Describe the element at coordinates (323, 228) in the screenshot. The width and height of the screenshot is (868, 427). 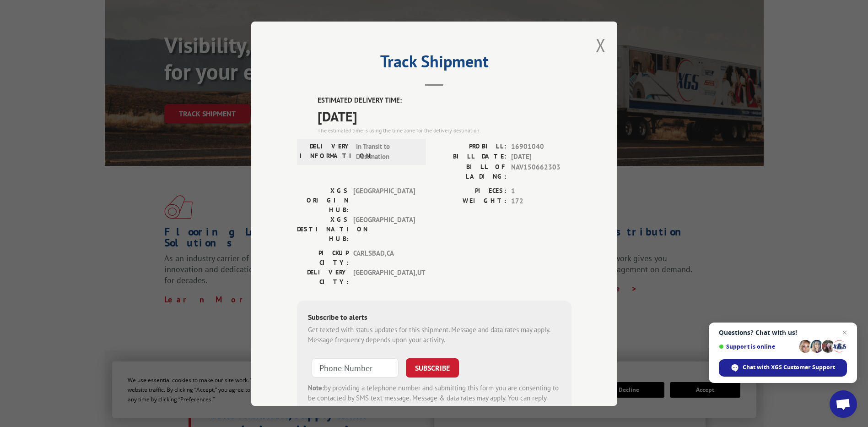
I see `label: XGS DESTINATION HUB:` at that location.